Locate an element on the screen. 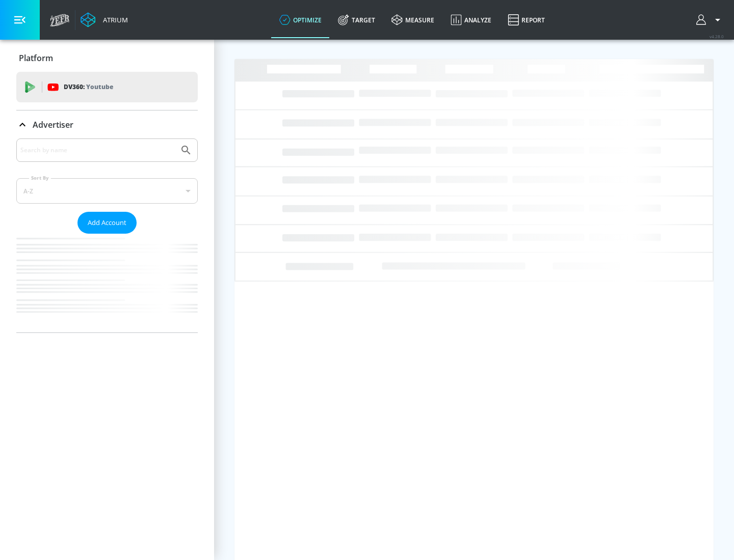 The image size is (734, 560). p: Platform is located at coordinates (35, 58).